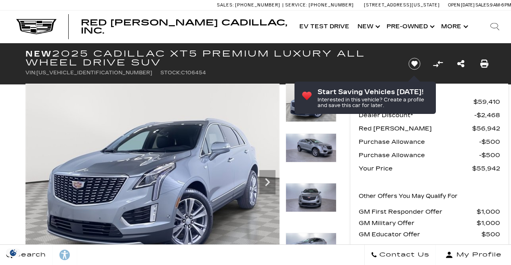 Image resolution: width=511 pixels, height=265 pixels. I want to click on a: GM Educator Offer $500, so click(429, 234).